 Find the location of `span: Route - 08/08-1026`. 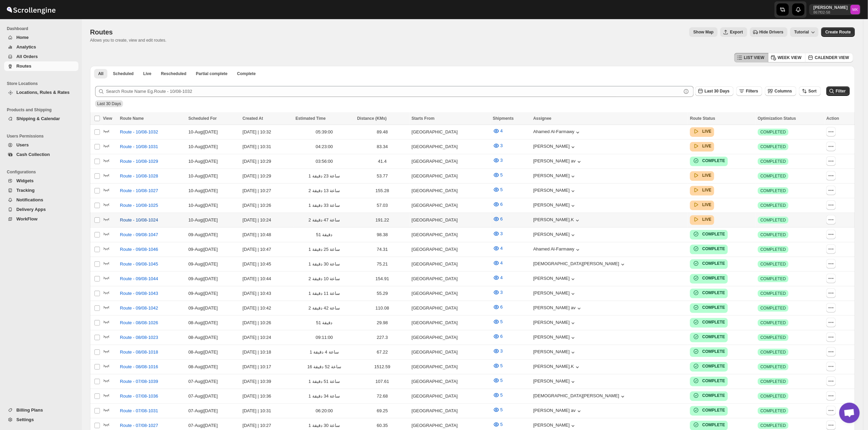

span: Route - 08/08-1026 is located at coordinates (139, 323).